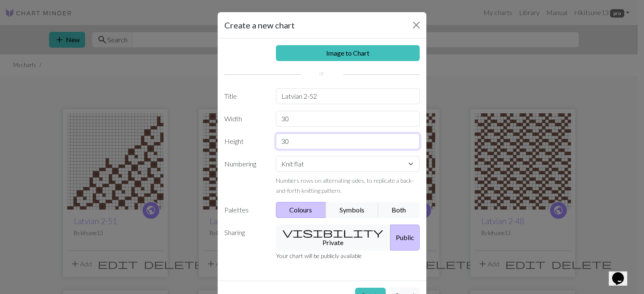 Image resolution: width=644 pixels, height=294 pixels. Describe the element at coordinates (245, 142) in the screenshot. I see `label: Height` at that location.